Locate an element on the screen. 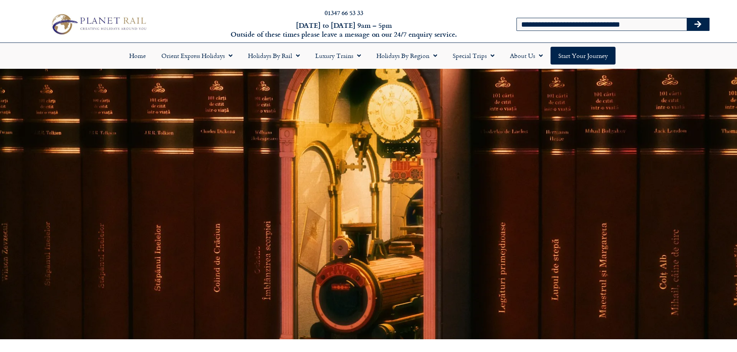  a: Orient Express Holidays is located at coordinates (197, 56).